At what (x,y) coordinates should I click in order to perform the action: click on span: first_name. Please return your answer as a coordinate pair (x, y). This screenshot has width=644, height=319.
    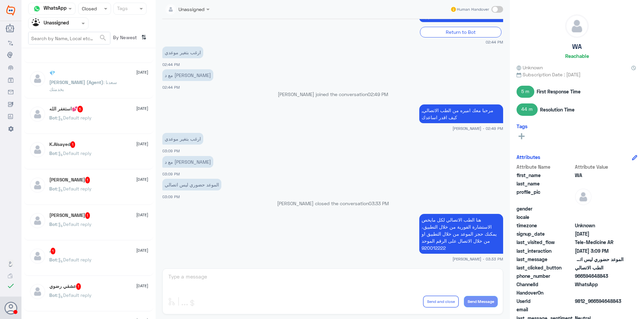
    Looking at the image, I should click on (545, 175).